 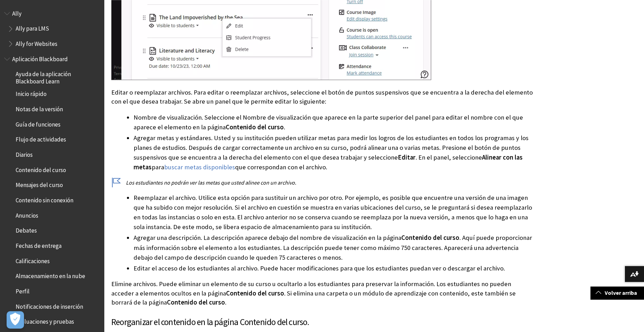 What do you see at coordinates (44, 199) in the screenshot?
I see `span: Contenido sin conexión` at bounding box center [44, 199].